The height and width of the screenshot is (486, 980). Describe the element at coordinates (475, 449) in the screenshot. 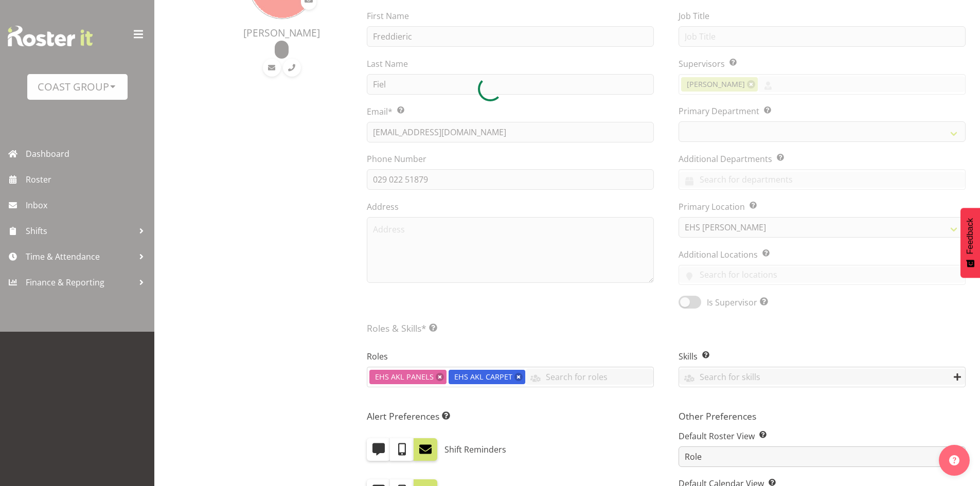

I see `label: Shift Reminders` at that location.